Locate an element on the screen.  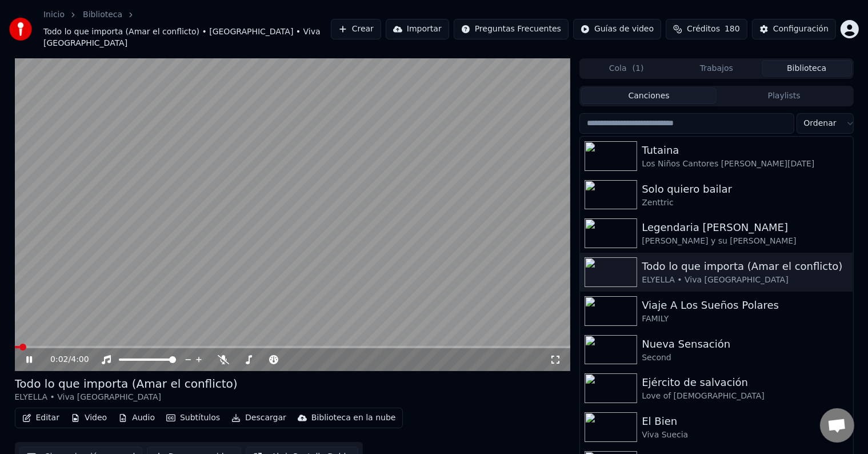
div: Ejército de salvación is located at coordinates (744, 382).